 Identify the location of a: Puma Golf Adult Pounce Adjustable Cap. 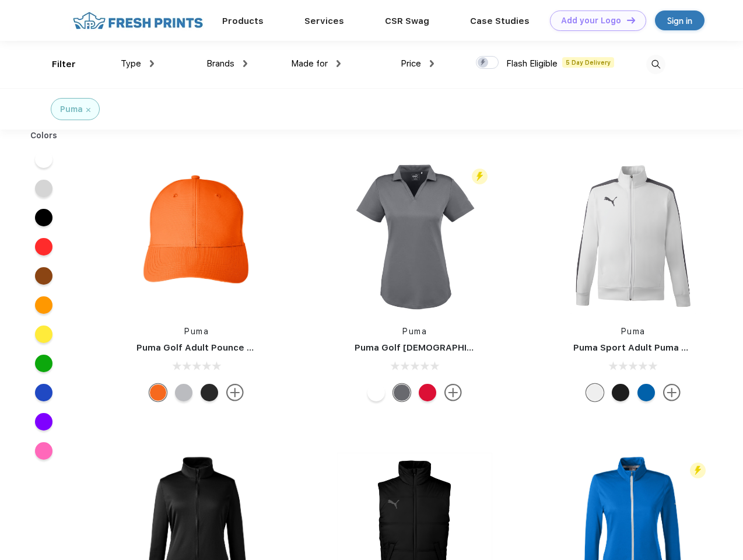
(226, 347).